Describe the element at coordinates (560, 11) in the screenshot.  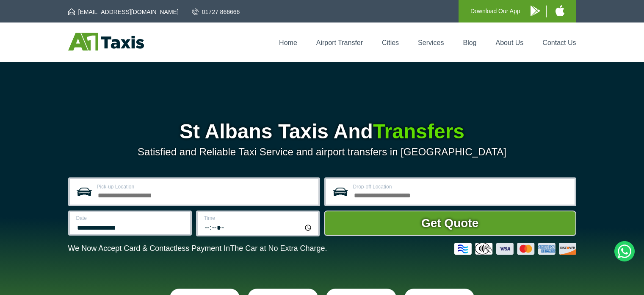
I see `img: A1 Taxis iPhone App` at that location.